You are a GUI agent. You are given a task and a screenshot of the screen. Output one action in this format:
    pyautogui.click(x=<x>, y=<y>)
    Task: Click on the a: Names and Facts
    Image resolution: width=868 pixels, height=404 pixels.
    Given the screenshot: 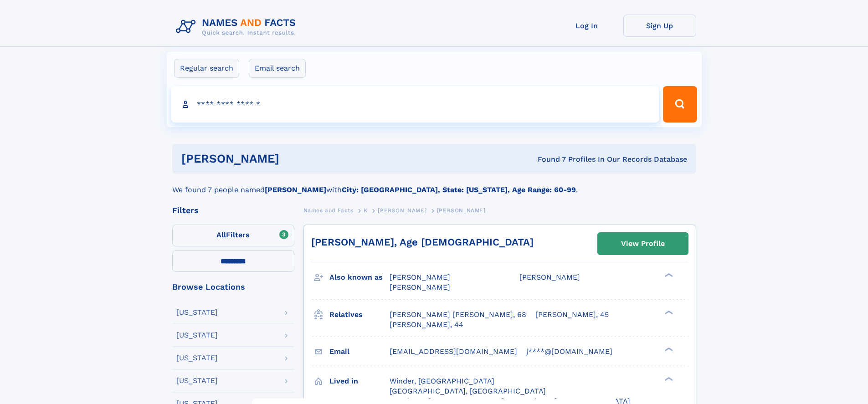 What is the action you would take?
    pyautogui.click(x=329, y=210)
    